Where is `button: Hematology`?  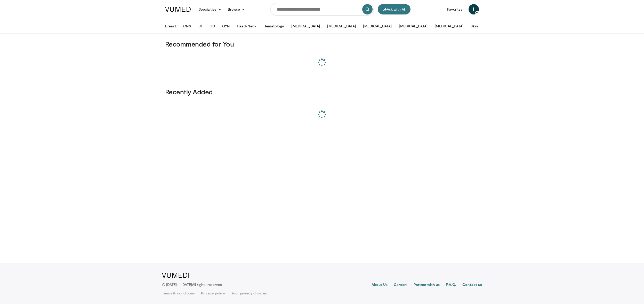
button: Hematology is located at coordinates (274, 26).